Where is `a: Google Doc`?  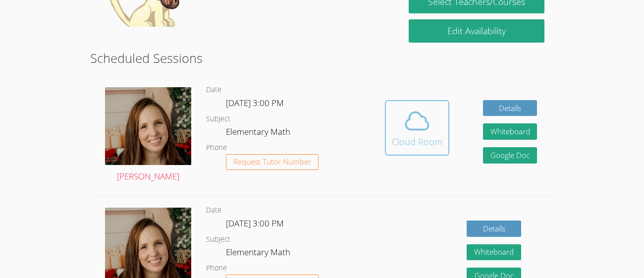 a: Google Doc is located at coordinates (510, 155).